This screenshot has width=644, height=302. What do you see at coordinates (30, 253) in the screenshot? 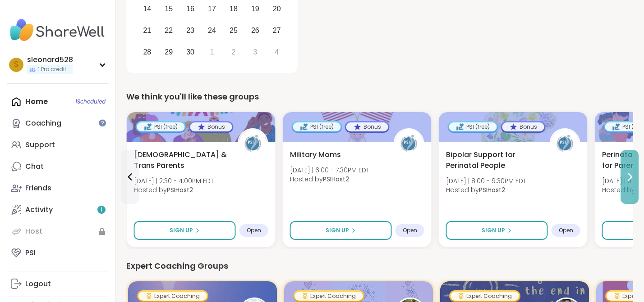
I see `div: PSI` at bounding box center [30, 253].